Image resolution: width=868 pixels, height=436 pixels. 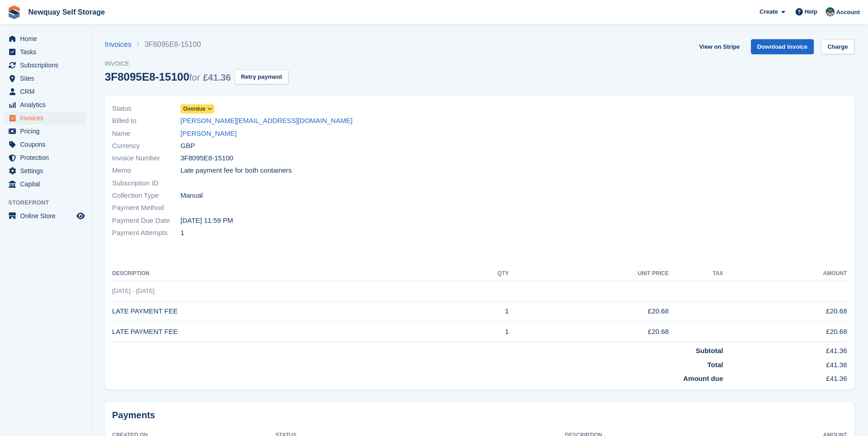 What do you see at coordinates (782, 47) in the screenshot?
I see `a: Download Invoice` at bounding box center [782, 47].